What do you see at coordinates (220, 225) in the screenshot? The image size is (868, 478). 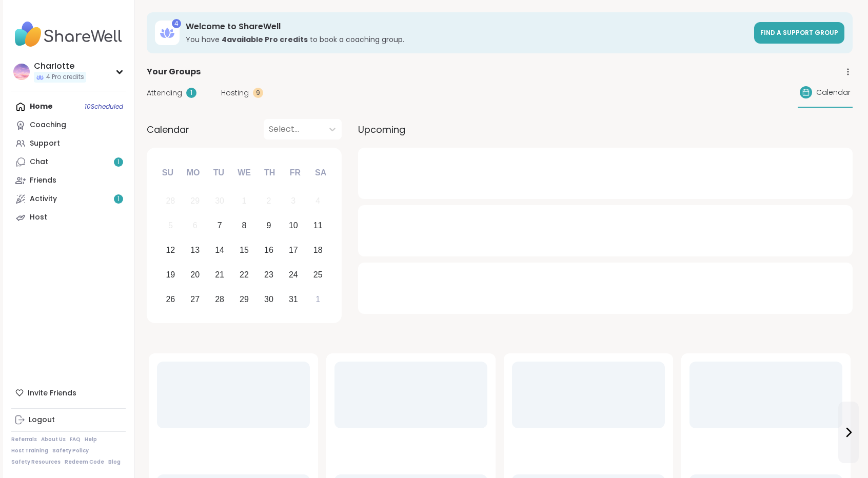 I see `div: 7` at bounding box center [220, 225].